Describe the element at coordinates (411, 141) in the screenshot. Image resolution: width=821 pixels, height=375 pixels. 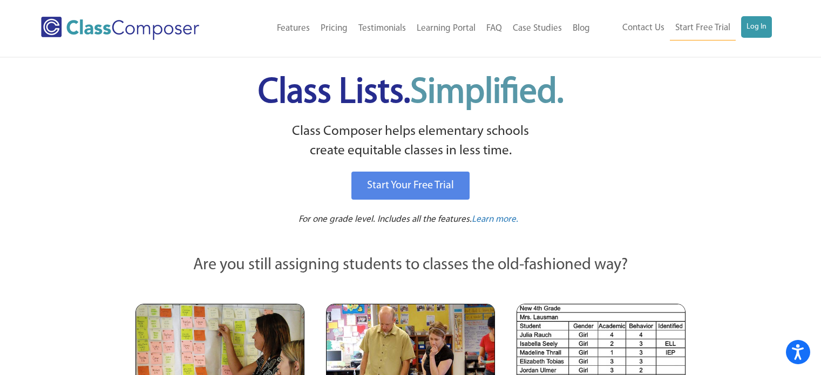
I see `p: Class Composer helps elementary schools create equitable classes in less time.` at that location.